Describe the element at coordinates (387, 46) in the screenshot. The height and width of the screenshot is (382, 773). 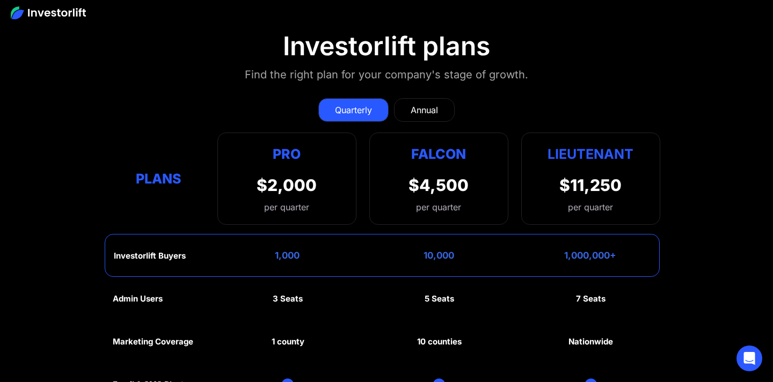
I see `div: Investorlift plans` at that location.